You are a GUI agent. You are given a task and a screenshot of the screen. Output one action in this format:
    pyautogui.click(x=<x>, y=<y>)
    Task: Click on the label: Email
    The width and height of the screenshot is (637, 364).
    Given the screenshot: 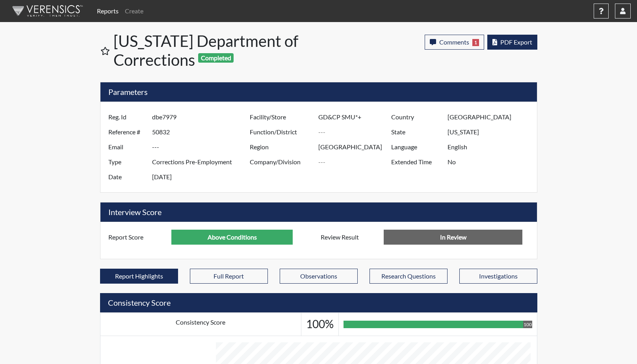 What is the action you would take?
    pyautogui.click(x=127, y=147)
    